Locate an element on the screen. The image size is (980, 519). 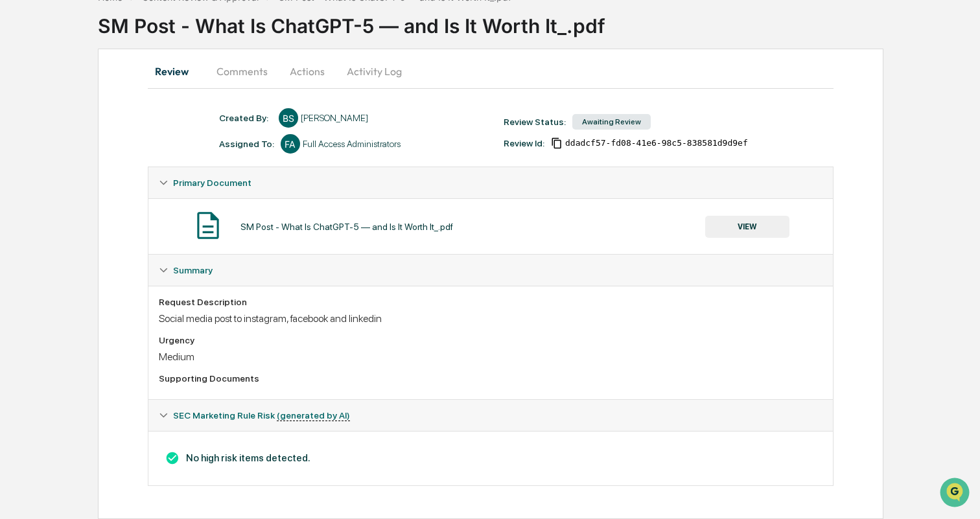
div: Social media post to instagram, facebook and linkedin is located at coordinates (491, 318).